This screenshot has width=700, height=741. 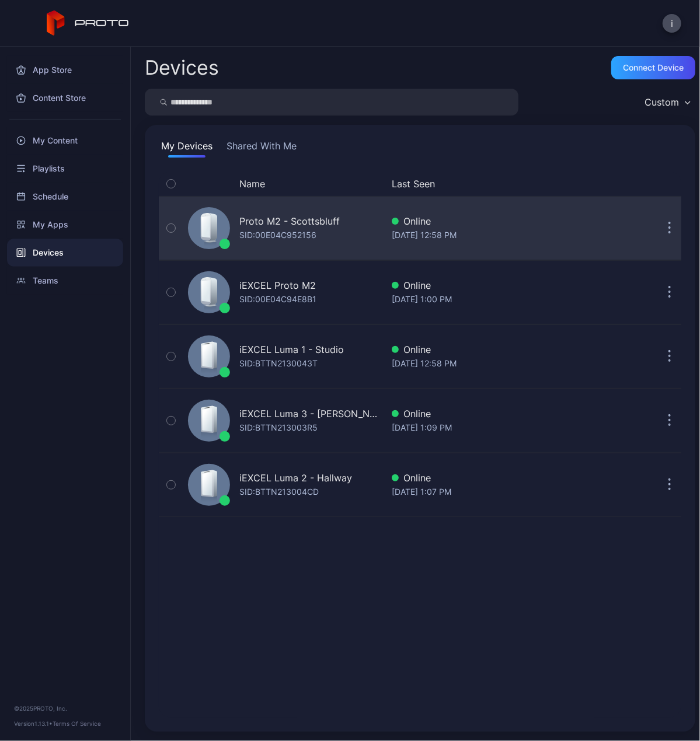 I want to click on a: Devices, so click(x=65, y=252).